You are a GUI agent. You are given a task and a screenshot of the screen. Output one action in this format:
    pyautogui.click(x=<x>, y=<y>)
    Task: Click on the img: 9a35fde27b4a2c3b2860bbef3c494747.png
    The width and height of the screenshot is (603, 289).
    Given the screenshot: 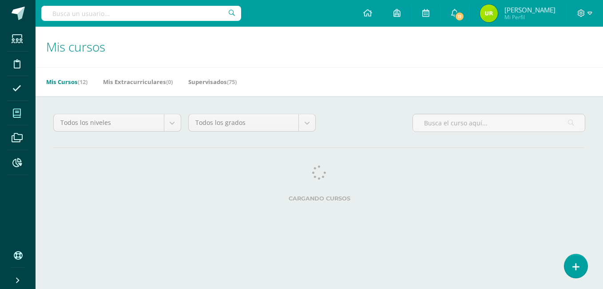 What is the action you would take?
    pyautogui.click(x=489, y=13)
    